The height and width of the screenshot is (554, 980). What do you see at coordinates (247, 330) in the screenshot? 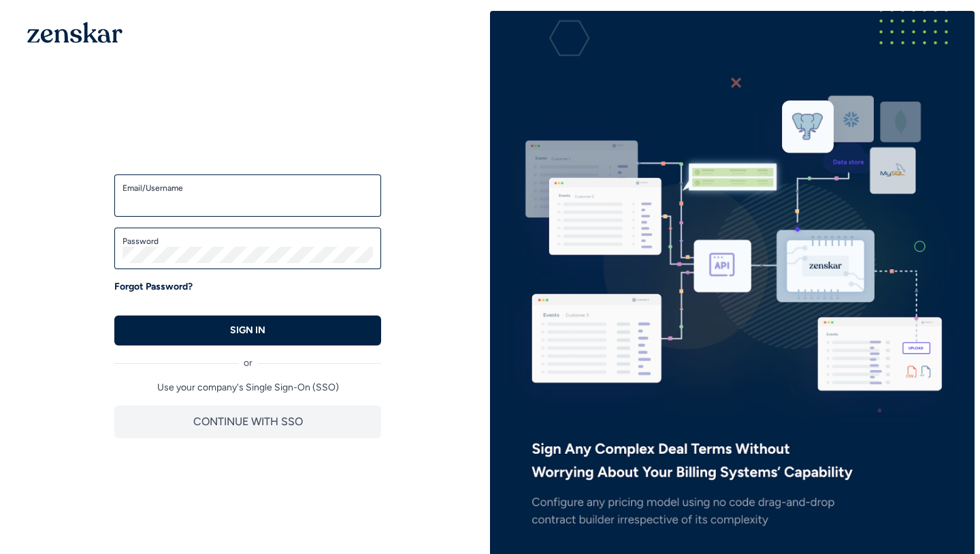
I see `button: SIGN IN` at bounding box center [247, 330].